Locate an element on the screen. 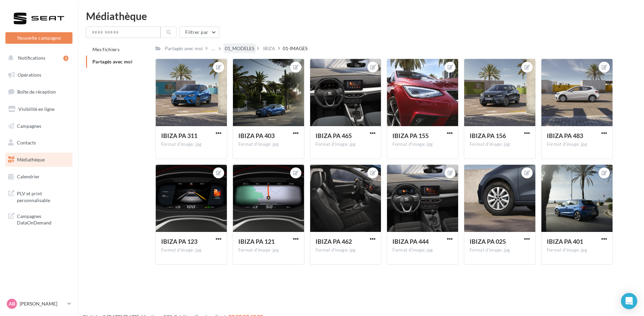 The height and width of the screenshot is (316, 644). a: Opérations is located at coordinates (39, 75).